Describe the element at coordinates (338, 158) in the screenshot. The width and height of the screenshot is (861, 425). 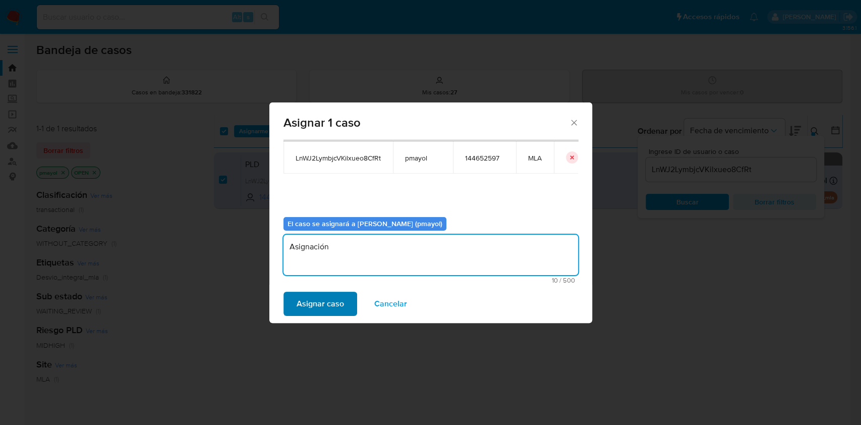
I see `span: LnWJ2LymbjcVKilxueo8CfRt` at that location.